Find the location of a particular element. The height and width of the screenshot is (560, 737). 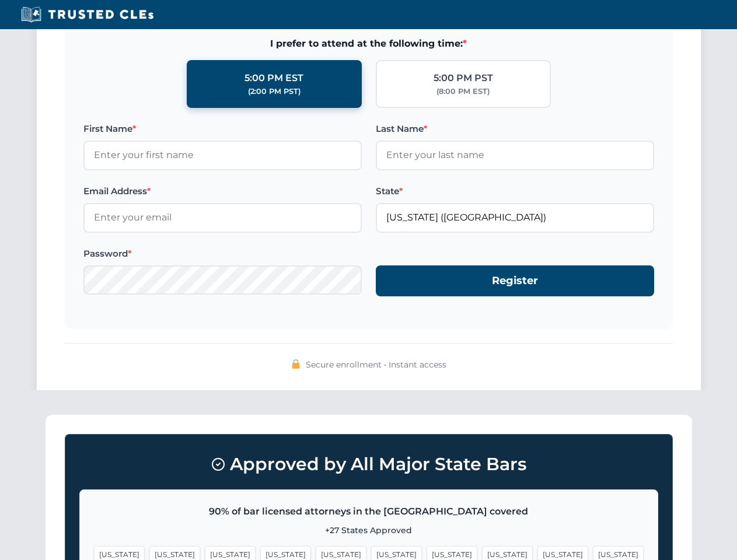

label: Password is located at coordinates (222, 254).